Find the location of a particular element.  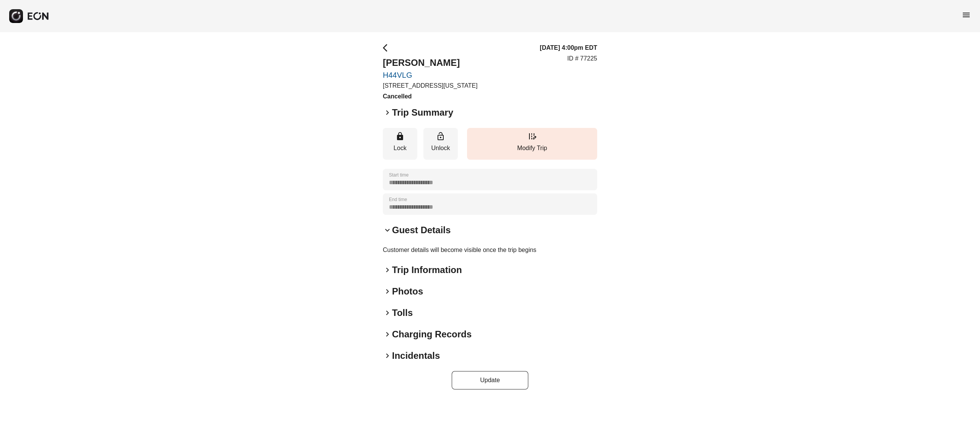

p: ID # 77225 is located at coordinates (583, 59).